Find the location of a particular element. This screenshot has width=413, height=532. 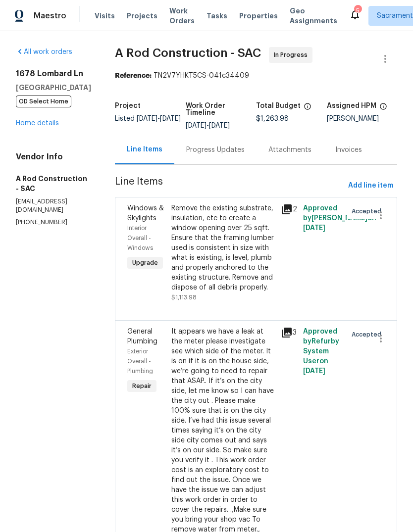

div: Remove the existing substrate, insulation, etc to create a window opening over 25 sqft. Ensure th... is located at coordinates (223, 248).